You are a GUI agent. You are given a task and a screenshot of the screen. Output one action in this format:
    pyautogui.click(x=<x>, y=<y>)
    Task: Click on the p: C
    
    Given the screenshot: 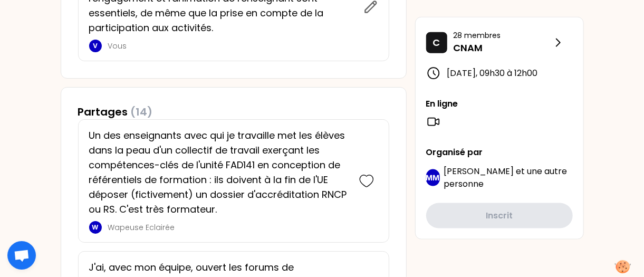 What is the action you would take?
    pyautogui.click(x=437, y=43)
    